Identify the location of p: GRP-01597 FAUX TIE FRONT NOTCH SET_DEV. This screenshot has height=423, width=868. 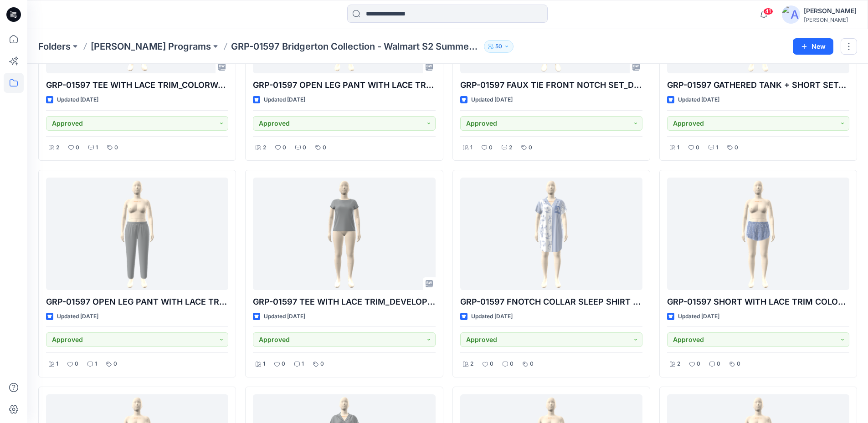
(551, 85).